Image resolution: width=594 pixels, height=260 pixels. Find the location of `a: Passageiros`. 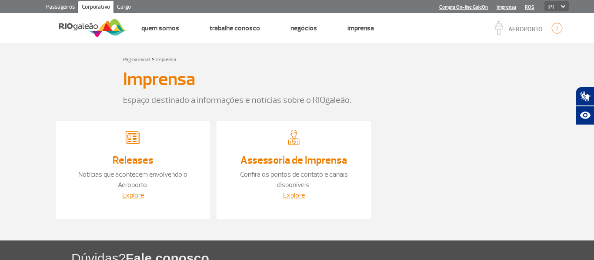

a: Passageiros is located at coordinates (60, 8).